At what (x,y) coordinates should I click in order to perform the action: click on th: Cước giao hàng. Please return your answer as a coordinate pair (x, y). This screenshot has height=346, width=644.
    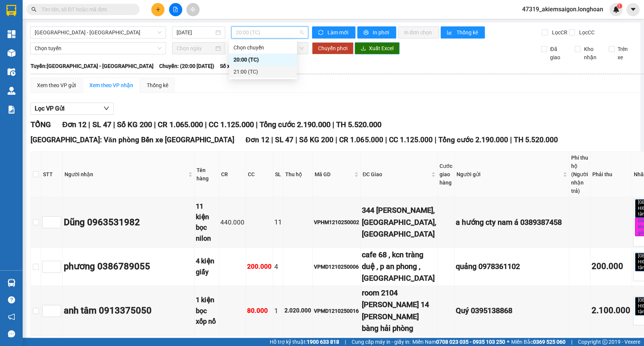
    Looking at the image, I should click on (446, 174).